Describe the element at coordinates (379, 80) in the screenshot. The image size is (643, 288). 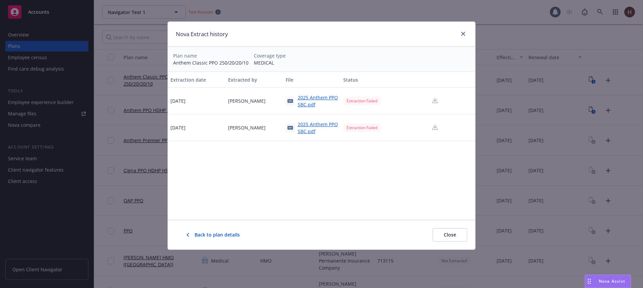
I see `div: Status` at that location.